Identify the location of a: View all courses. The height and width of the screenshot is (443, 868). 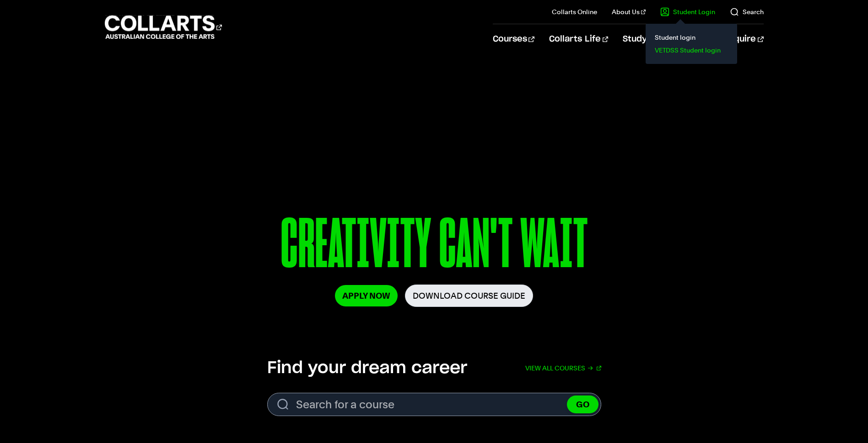
(563, 369).